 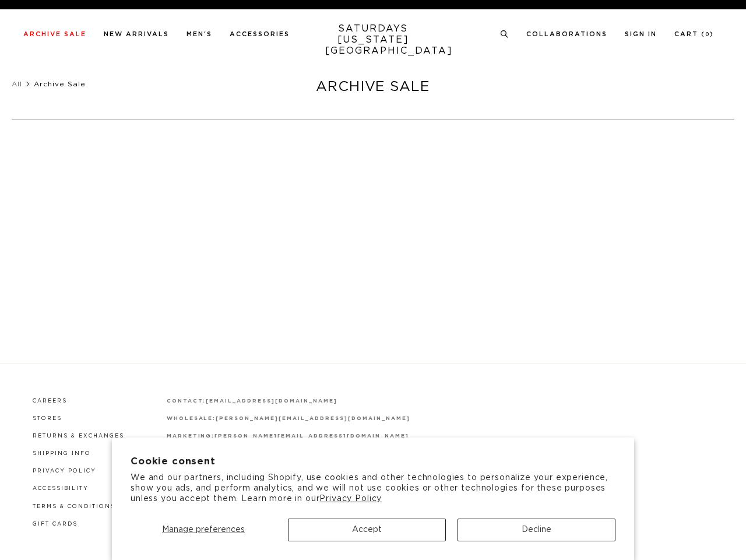 I want to click on a: Cart (0), so click(x=694, y=34).